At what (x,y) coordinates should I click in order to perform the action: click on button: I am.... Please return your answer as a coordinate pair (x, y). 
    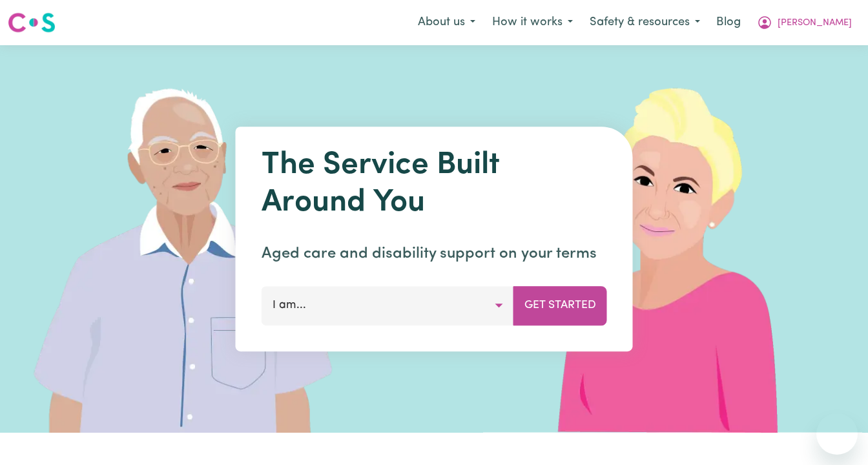
    Looking at the image, I should click on (387, 305).